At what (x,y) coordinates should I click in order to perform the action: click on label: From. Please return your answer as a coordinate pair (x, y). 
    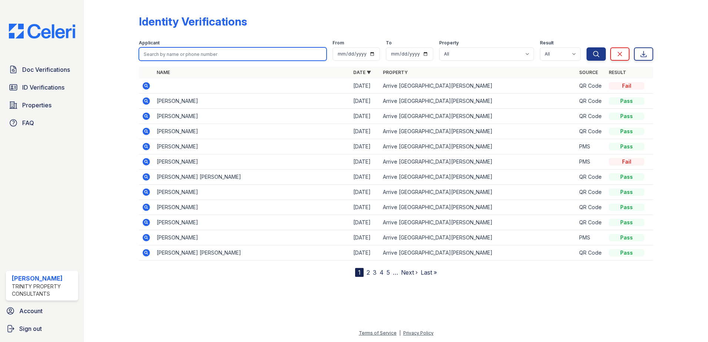
    Looking at the image, I should click on (338, 43).